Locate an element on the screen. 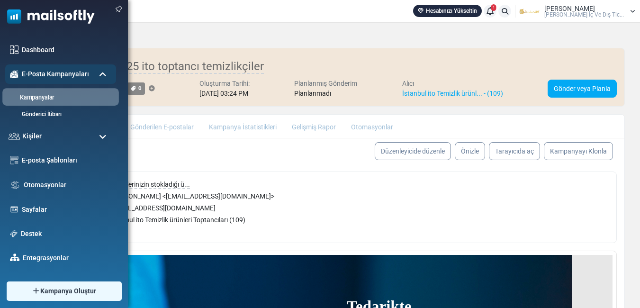  span: İstanbul ito Temizlik ürünleri Toptancıları (109) is located at coordinates (178, 220).